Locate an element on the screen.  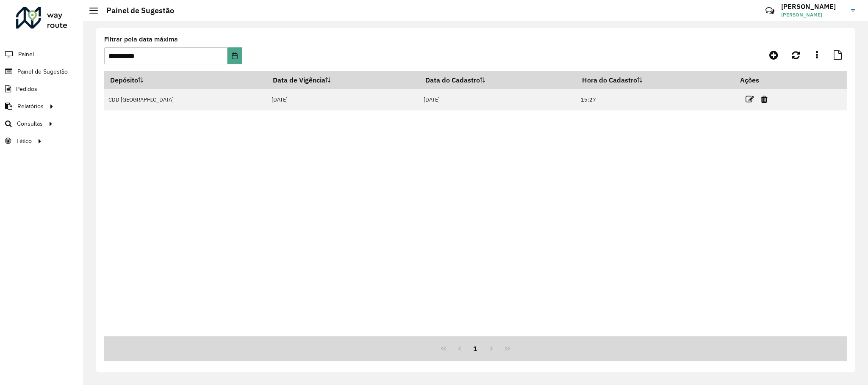
th: Hora do Cadastro is located at coordinates (656, 80).